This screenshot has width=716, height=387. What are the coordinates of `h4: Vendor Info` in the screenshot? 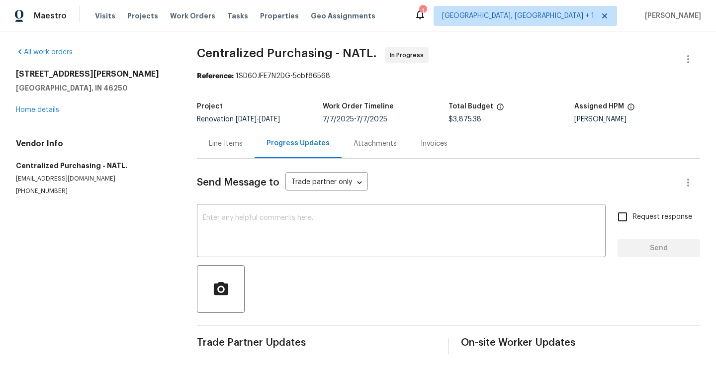 It's located at (95, 144).